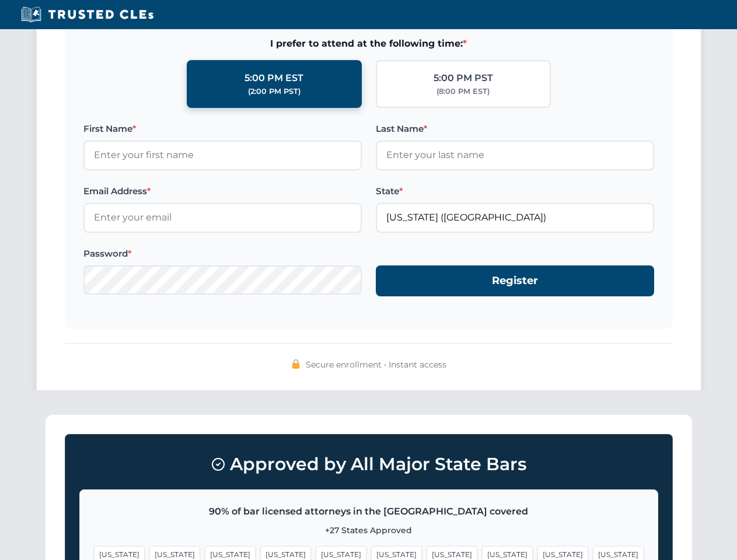  I want to click on label: First Name, so click(222, 129).